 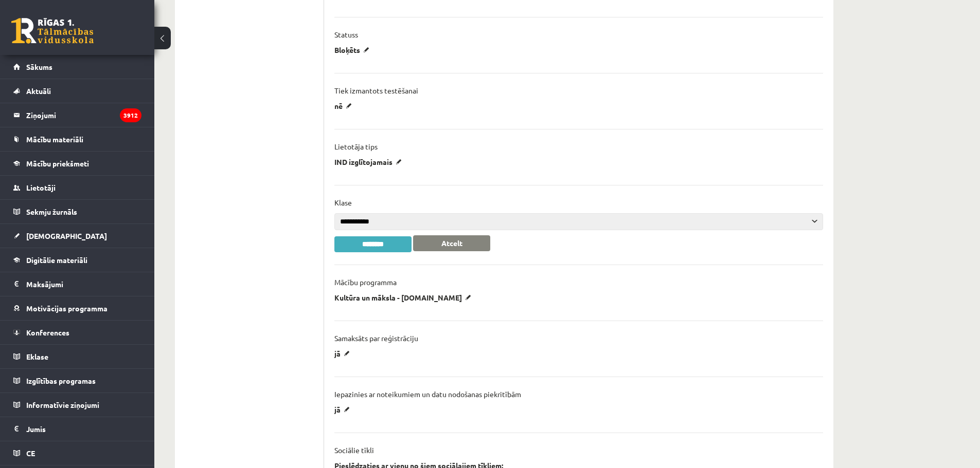 I want to click on a: Sekmju žurnāls, so click(x=77, y=212).